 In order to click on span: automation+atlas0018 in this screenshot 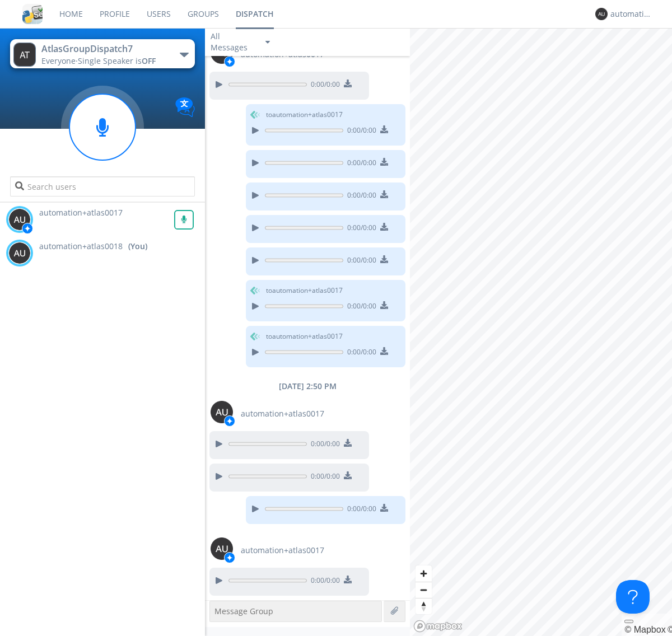, I will do `click(81, 246)`.